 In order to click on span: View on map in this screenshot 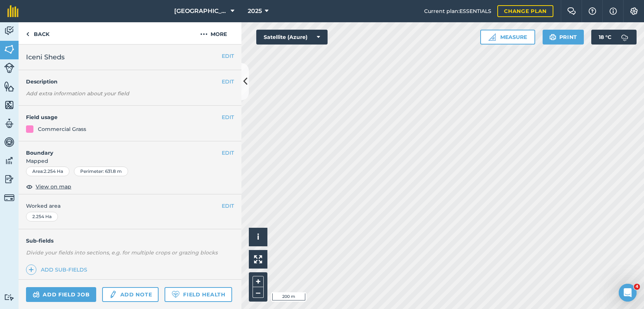, I will do `click(53, 187)`.